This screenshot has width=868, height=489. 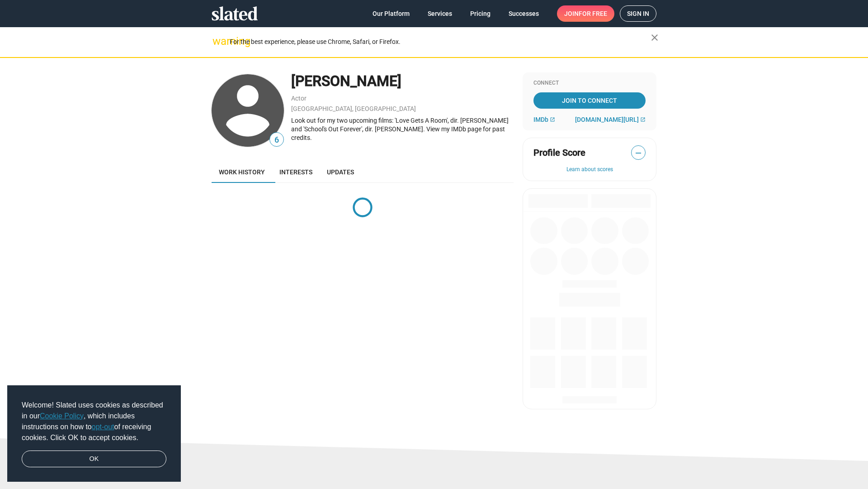 What do you see at coordinates (61, 415) in the screenshot?
I see `a: Cookie Policy` at bounding box center [61, 415].